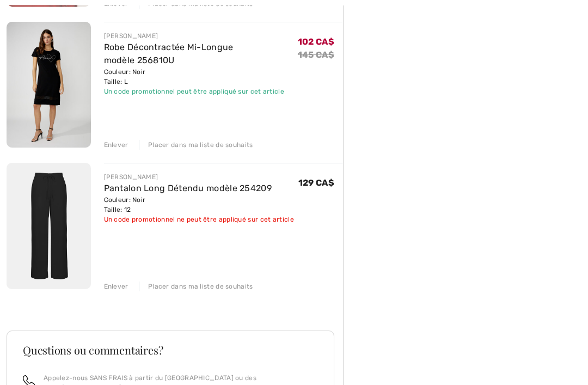 This screenshot has height=385, width=588. I want to click on s: 145 CA$, so click(316, 54).